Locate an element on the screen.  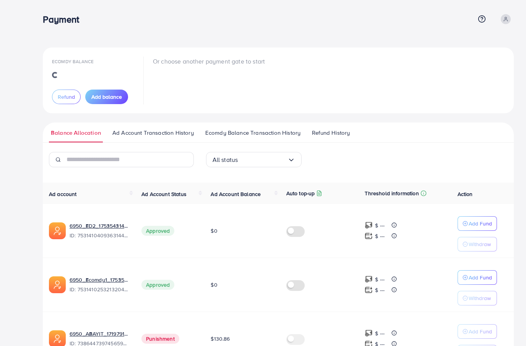
div: <span class='underline'>6950_ED2_1753543144102</span></br>7531410409363144705 is located at coordinates (99, 231).